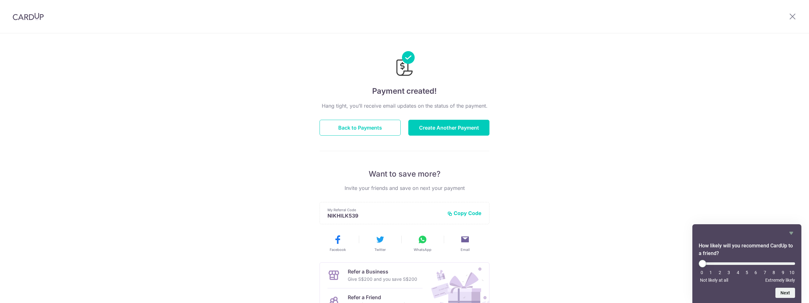  Describe the element at coordinates (465, 249) in the screenshot. I see `span: Email` at that location.